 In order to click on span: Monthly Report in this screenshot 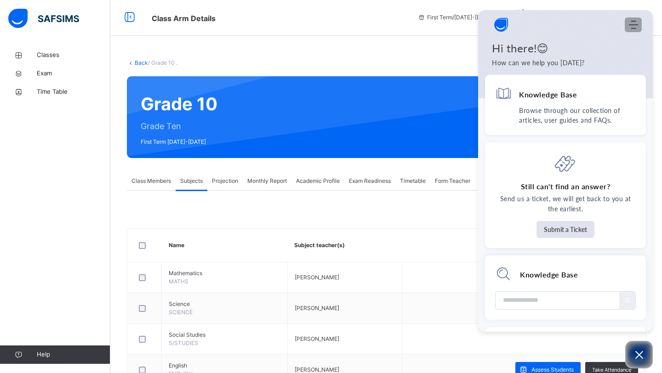, I will do `click(267, 181)`.